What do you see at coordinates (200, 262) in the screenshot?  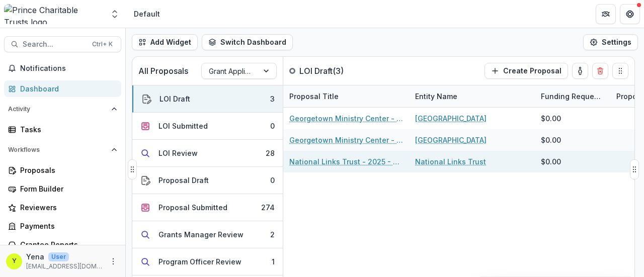 I see `div: Program Officer Review` at bounding box center [200, 262].